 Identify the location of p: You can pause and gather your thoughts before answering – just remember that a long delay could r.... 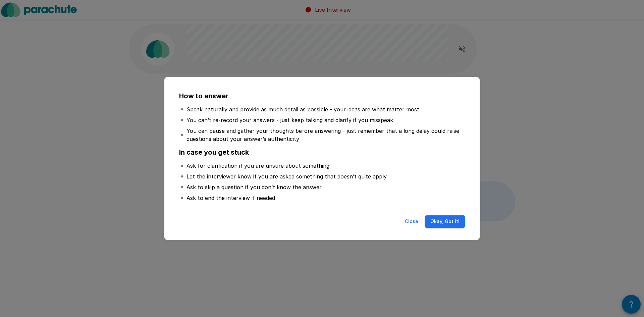
(325, 135).